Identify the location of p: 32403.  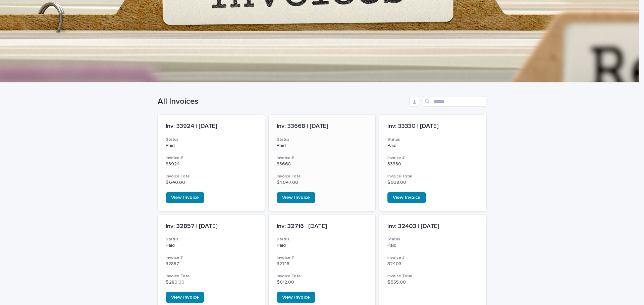
(432, 264).